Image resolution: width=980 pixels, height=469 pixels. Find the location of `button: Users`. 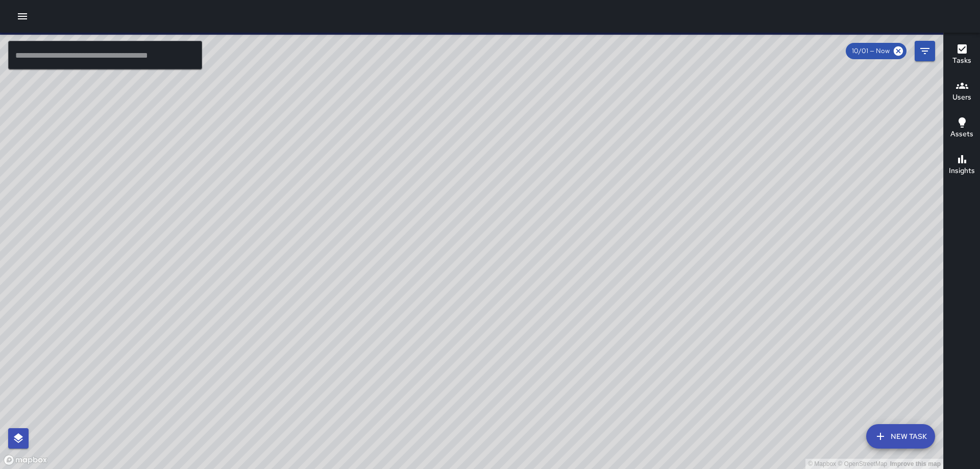

button: Users is located at coordinates (962, 92).